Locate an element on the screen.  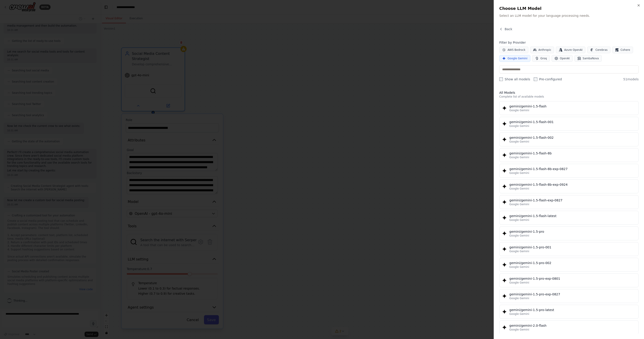
button: gemini/gemini-1.5-flash-exp-0827Google Gemini is located at coordinates (569, 202).